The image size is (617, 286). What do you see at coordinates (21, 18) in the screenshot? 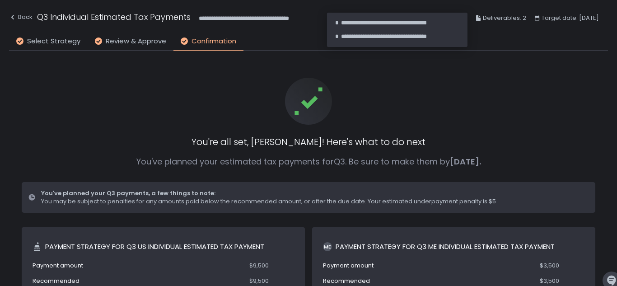
I see `button: Back` at bounding box center [21, 18].